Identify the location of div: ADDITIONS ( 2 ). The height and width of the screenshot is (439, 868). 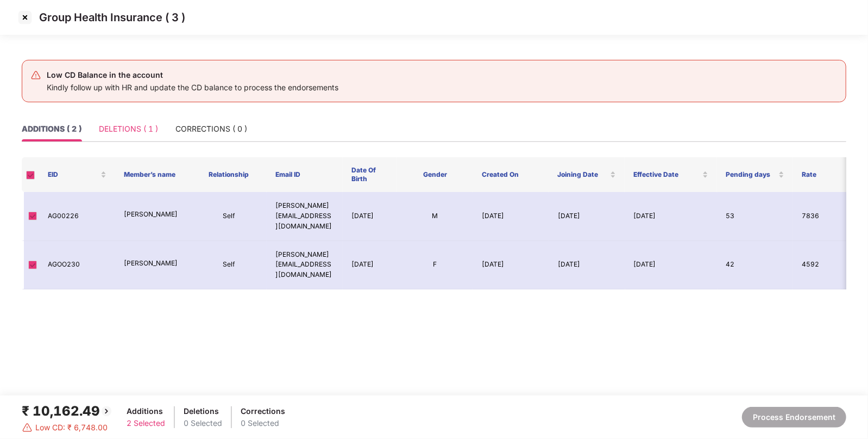
(52, 128).